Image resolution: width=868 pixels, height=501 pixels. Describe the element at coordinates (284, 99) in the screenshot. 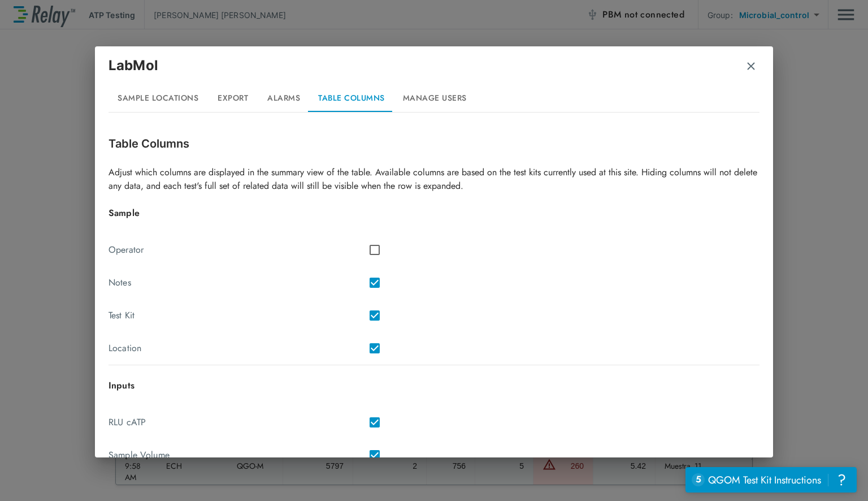

I see `button: Alarms` at that location.